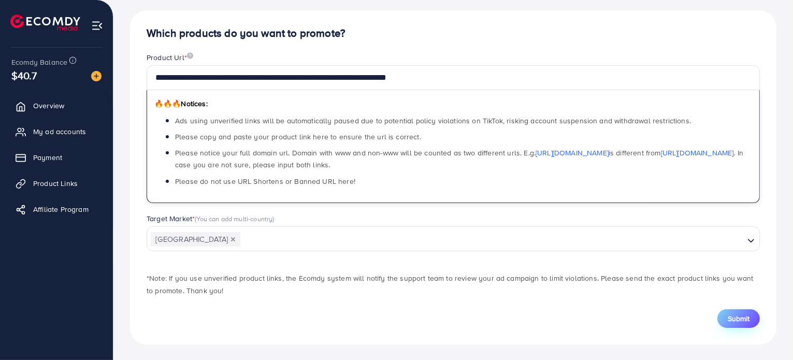 The height and width of the screenshot is (360, 793). Describe the element at coordinates (39, 62) in the screenshot. I see `span: Ecomdy Balance` at that location.